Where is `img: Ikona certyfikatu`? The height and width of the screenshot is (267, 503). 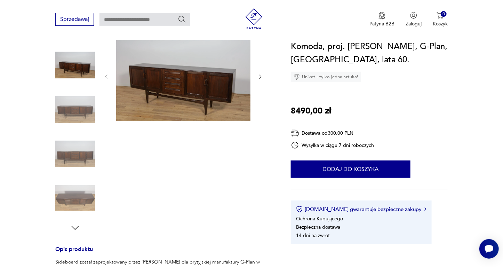 img: Ikona certyfikatu is located at coordinates (300, 209).